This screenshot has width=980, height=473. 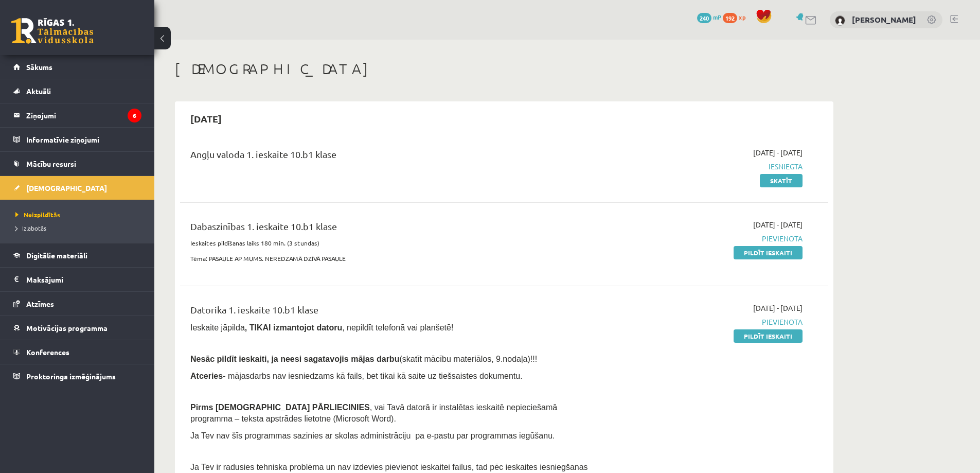 I want to click on legend: Maksājumi, so click(x=84, y=280).